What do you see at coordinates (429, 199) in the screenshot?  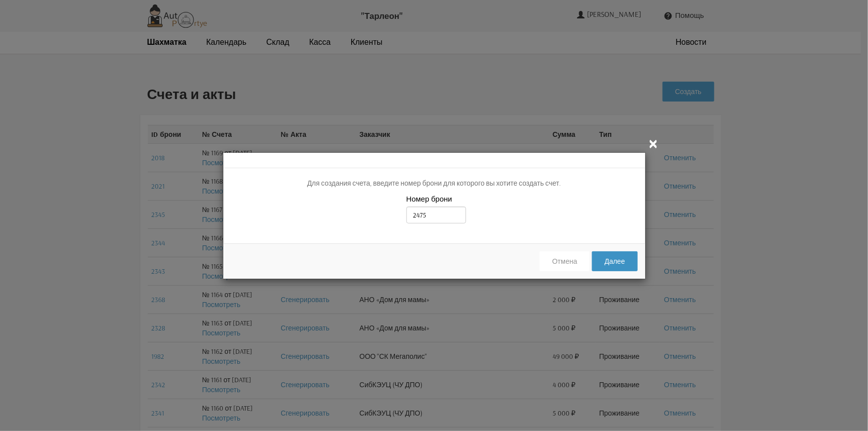 I see `label: Номер брони` at bounding box center [429, 199].